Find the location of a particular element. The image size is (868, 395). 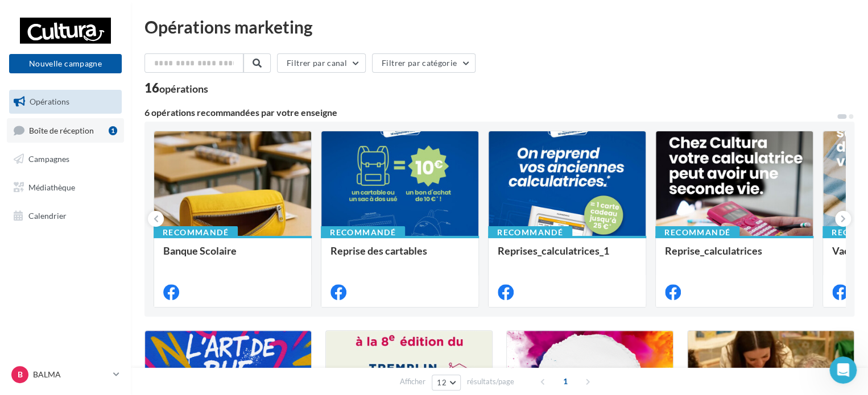

span: B is located at coordinates (20, 375).